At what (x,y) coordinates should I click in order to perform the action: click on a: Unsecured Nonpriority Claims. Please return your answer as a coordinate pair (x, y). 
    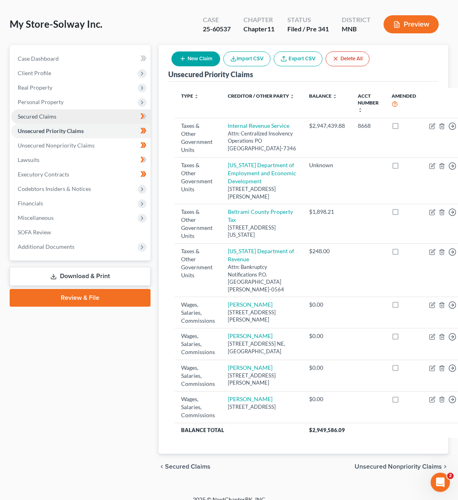
    Looking at the image, I should click on (81, 146).